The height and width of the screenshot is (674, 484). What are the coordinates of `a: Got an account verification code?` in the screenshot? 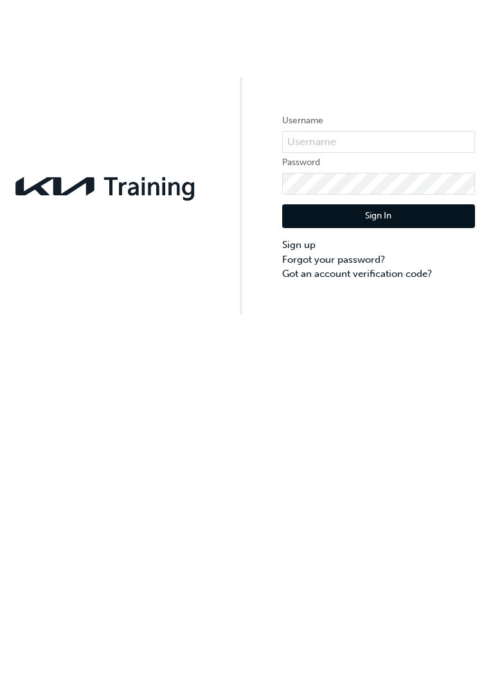 It's located at (378, 274).